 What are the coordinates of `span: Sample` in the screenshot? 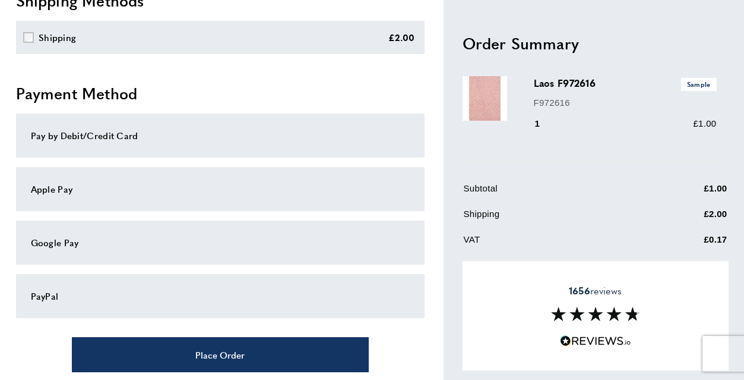 It's located at (699, 84).